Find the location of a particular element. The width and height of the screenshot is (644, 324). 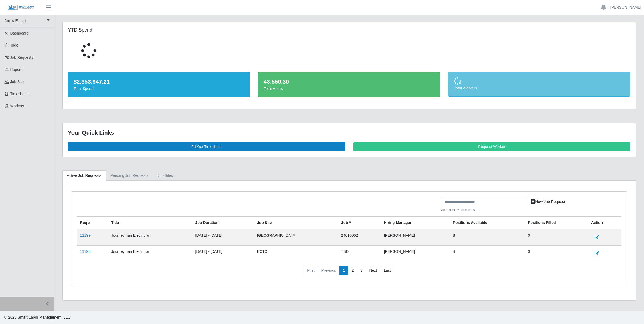

th: Req # is located at coordinates (93, 222).